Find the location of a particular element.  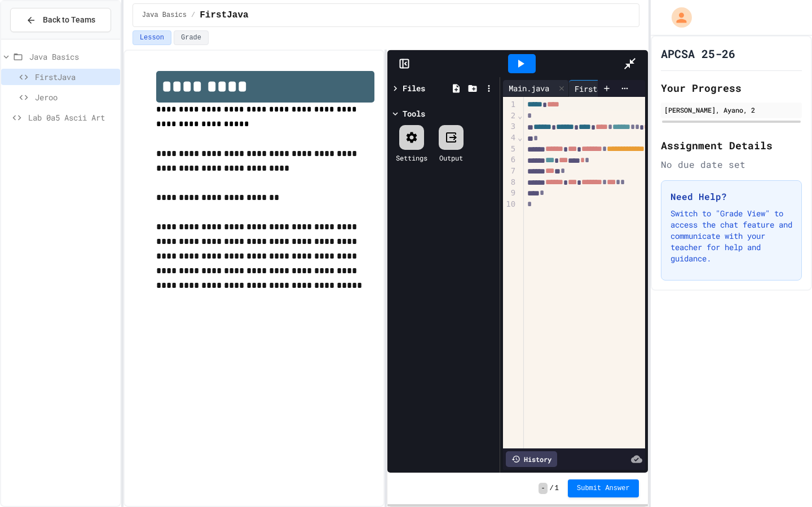

div: 7 is located at coordinates (510, 171).